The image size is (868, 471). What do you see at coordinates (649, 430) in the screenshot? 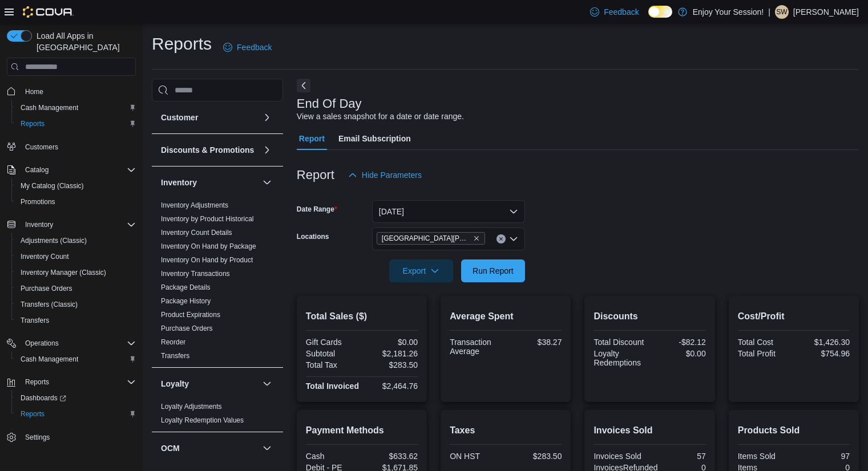
I see `h2: Invoices Sold` at bounding box center [649, 430].